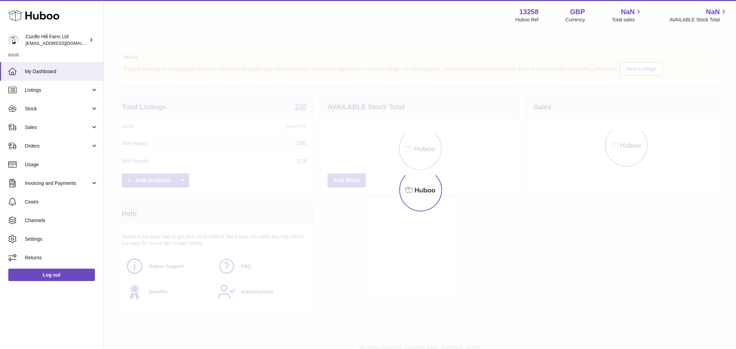 The width and height of the screenshot is (736, 349). What do you see at coordinates (61, 202) in the screenshot?
I see `span: Cases` at bounding box center [61, 202].